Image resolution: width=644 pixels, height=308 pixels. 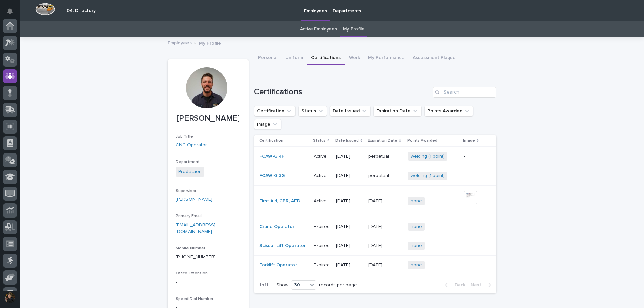 What do you see at coordinates (194, 299) in the screenshot?
I see `span: Speed Dial Number` at bounding box center [194, 299].